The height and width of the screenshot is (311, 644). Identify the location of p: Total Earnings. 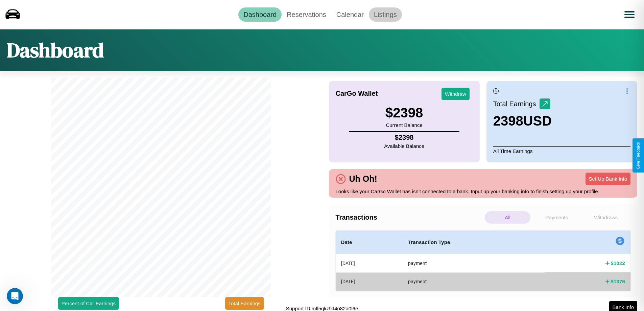
(516, 104).